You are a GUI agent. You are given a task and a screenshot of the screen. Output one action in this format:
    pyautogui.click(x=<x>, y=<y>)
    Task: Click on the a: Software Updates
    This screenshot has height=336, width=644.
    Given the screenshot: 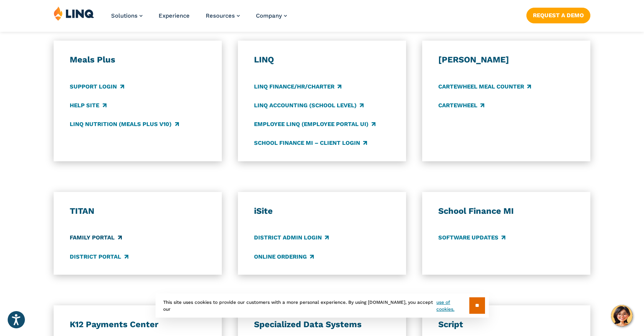 What is the action you would take?
    pyautogui.click(x=472, y=238)
    